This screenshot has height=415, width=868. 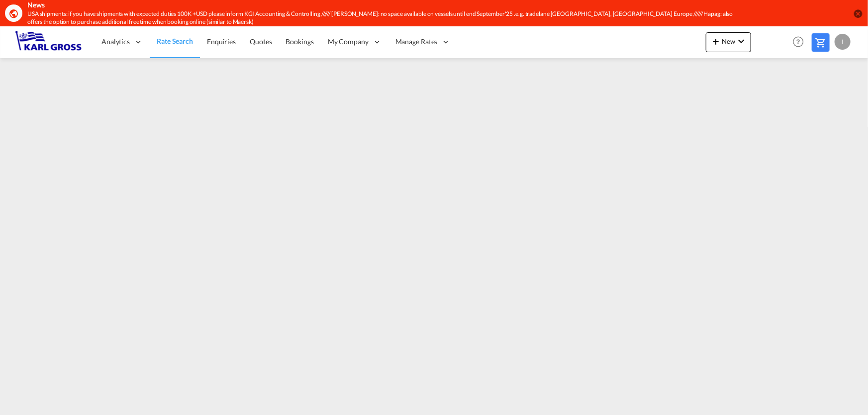 I want to click on div: Help, so click(x=800, y=42).